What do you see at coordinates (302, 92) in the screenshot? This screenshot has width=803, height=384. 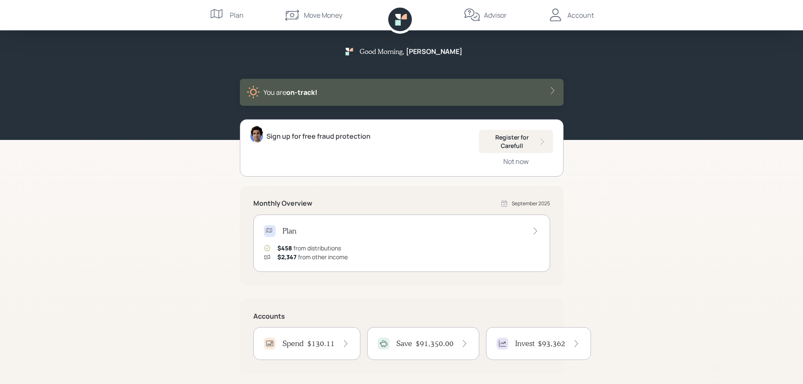 I see `span: on‑track!` at bounding box center [302, 92].